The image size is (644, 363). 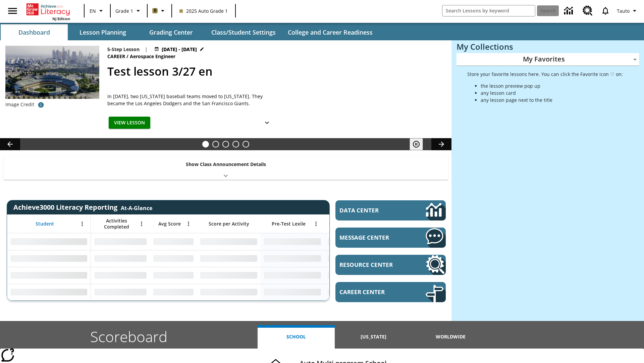 What do you see at coordinates (548, 59) in the screenshot?
I see `div: My Favorites` at bounding box center [548, 59].